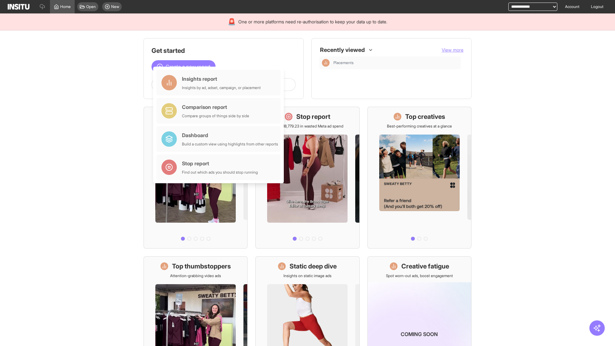 This screenshot has height=346, width=615. I want to click on a: Top creativesBest-performing creatives at a glance, so click(419, 177).